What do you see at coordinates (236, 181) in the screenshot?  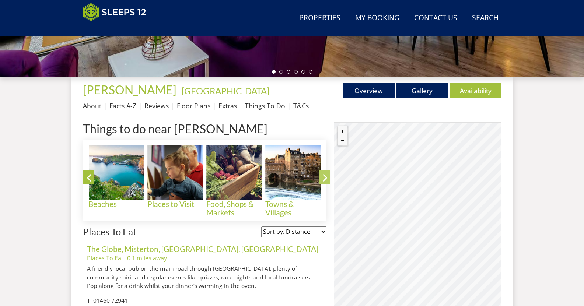 I see `a: Food, Shops & Markets` at bounding box center [236, 181].